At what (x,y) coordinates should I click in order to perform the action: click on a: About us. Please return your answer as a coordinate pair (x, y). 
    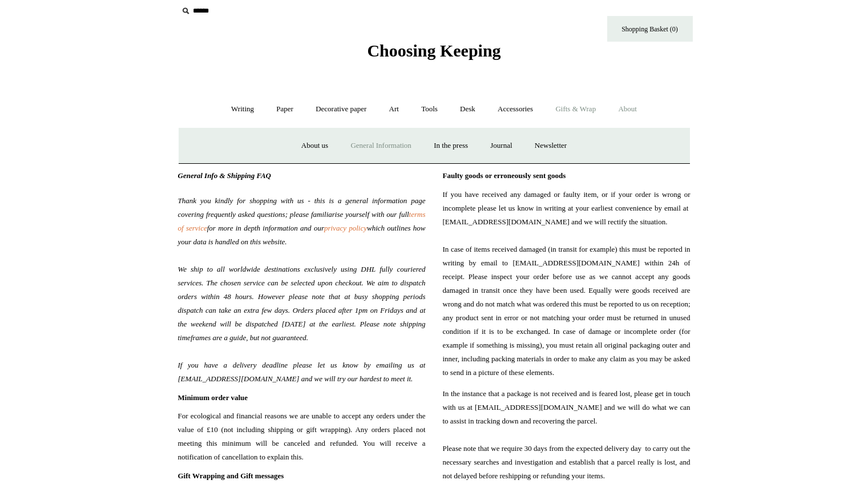
    Looking at the image, I should click on (315, 146).